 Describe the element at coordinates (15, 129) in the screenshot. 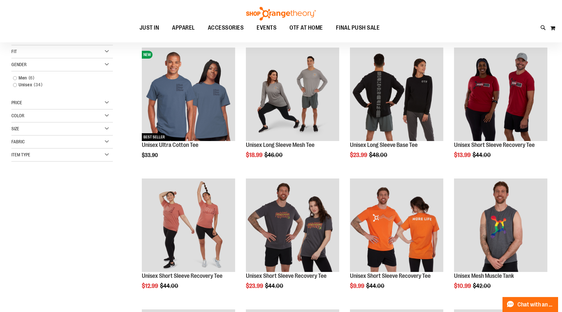

I see `span: Size` at that location.